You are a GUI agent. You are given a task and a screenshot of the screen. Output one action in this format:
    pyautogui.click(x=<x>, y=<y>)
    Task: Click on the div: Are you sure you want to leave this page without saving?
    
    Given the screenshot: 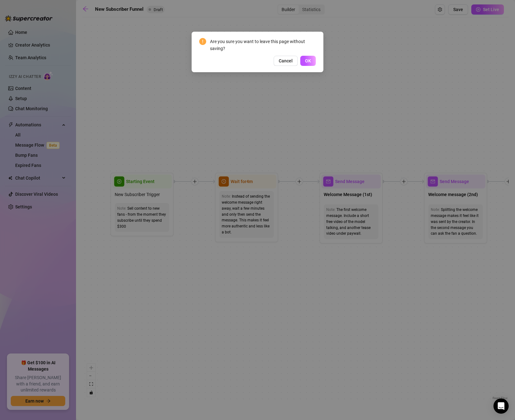 What is the action you would take?
    pyautogui.click(x=263, y=45)
    